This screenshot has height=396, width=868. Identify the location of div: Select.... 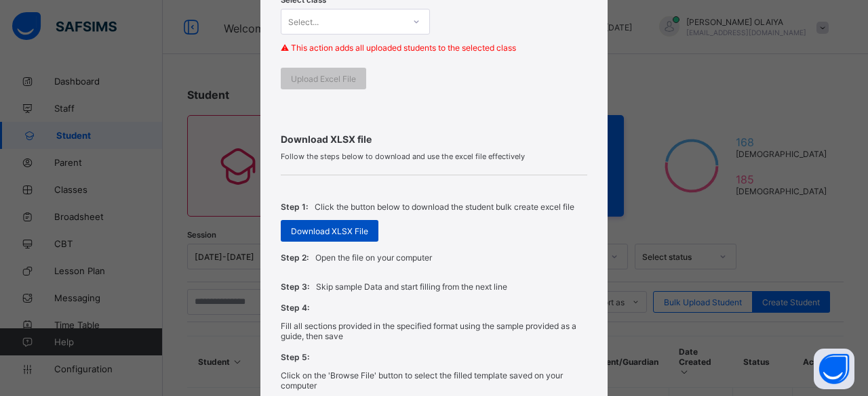
(303, 21).